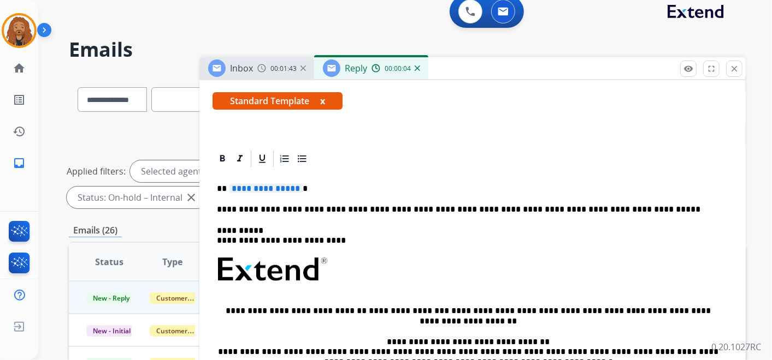 The width and height of the screenshot is (772, 360). What do you see at coordinates (95, 230) in the screenshot?
I see `p: Emails (26)` at bounding box center [95, 230].